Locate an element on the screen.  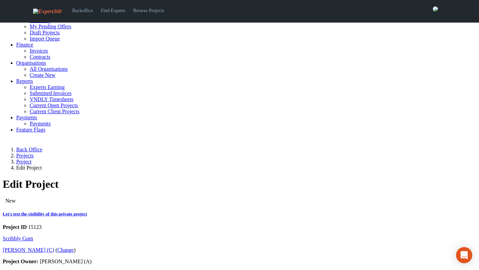
a: Current Client Projects is located at coordinates (55, 111).